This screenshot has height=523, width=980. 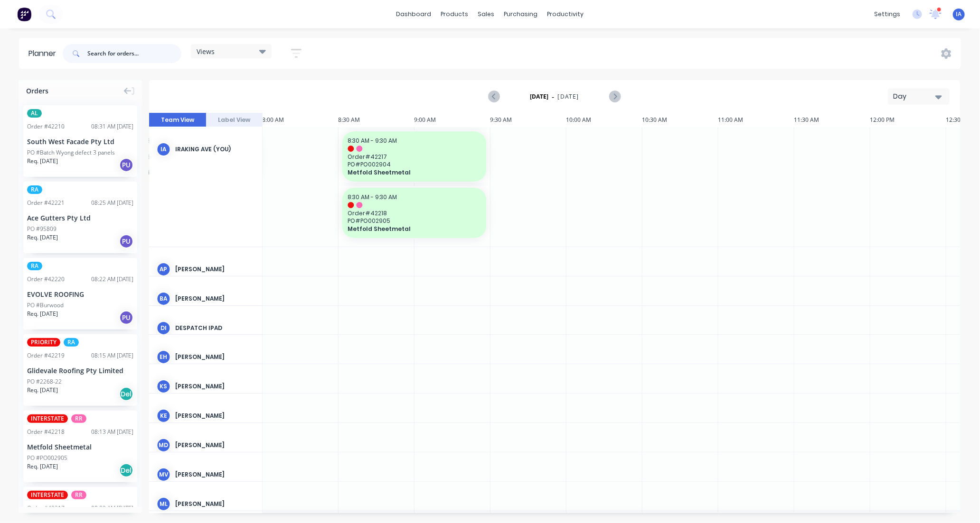 I want to click on span: Order # 42217, so click(x=415, y=157).